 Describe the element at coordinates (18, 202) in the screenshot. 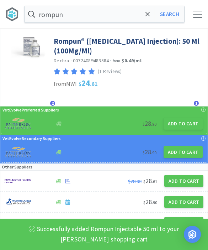

I see `img: 7915dbd3f8974342a4dc3feb8efc1740_58.png` at that location.